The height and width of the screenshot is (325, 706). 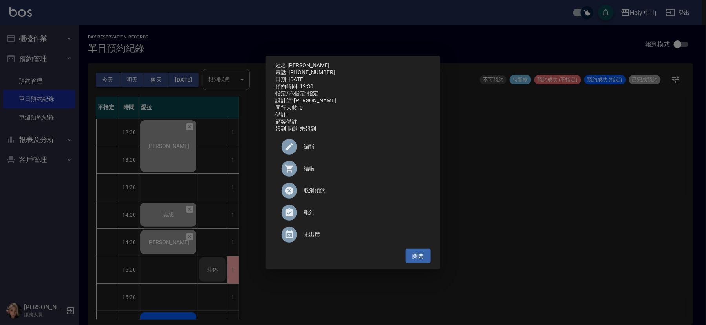 I want to click on div: 報到狀態: 未報到, so click(x=353, y=129).